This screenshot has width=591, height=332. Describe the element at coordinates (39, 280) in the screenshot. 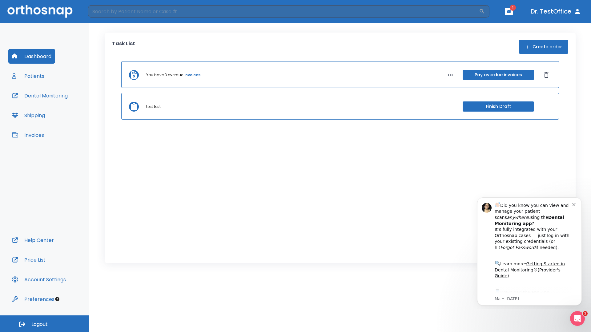

I see `button: Account Settings` at that location.